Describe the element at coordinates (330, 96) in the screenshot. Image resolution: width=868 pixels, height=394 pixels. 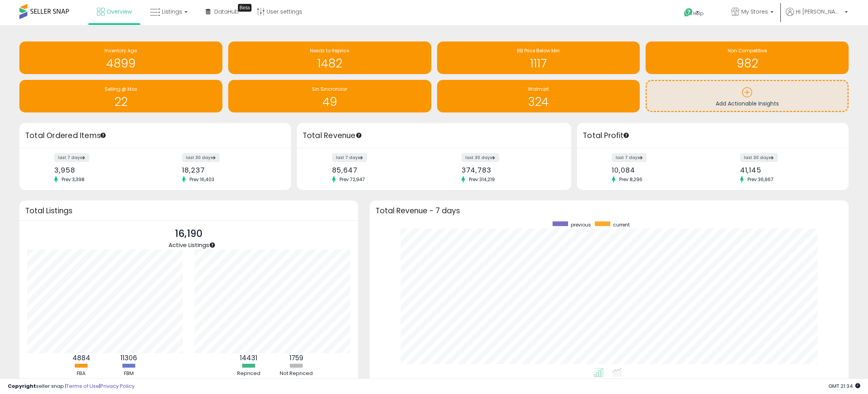
I see `a: Sin Sincronizar 49` at that location.